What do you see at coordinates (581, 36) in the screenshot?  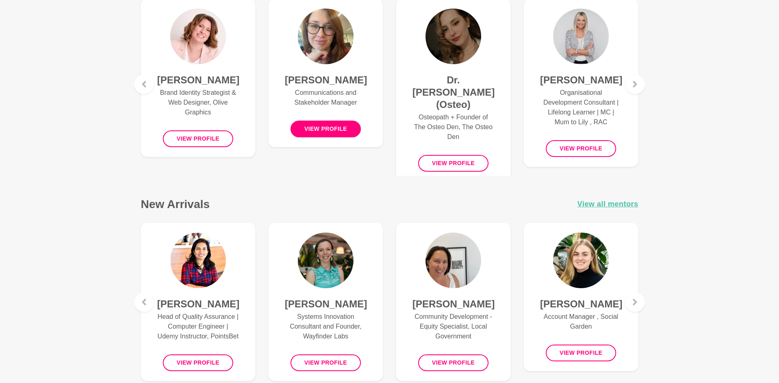 I see `img: Hayley Scott` at bounding box center [581, 36].